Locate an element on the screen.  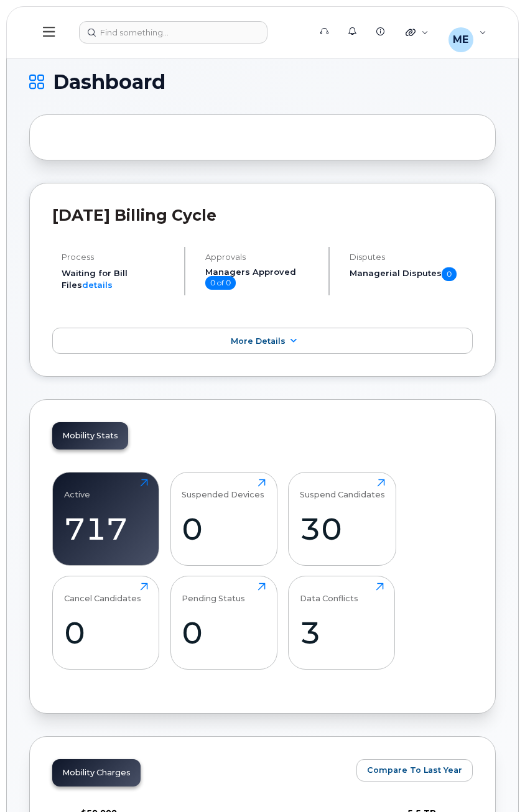
span: 0 of 0 is located at coordinates (220, 283).